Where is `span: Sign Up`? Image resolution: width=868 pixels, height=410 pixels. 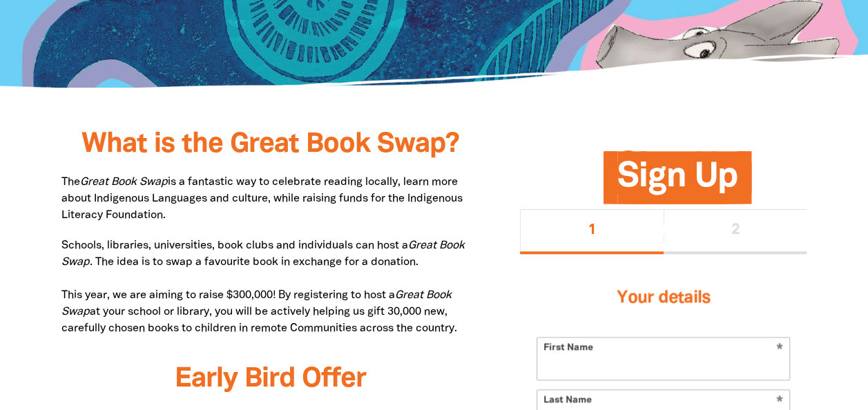
span: Sign Up is located at coordinates (677, 183).